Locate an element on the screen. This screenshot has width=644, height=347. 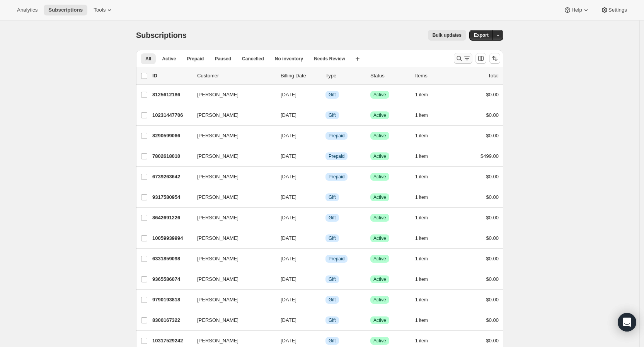
p: 8300167322 is located at coordinates (171, 320).